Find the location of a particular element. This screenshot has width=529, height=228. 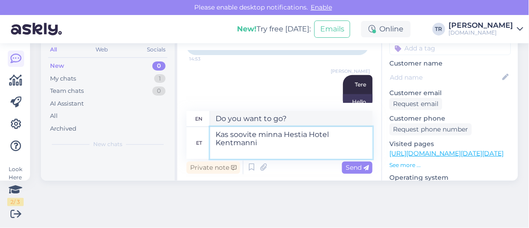

div: Online is located at coordinates (386, 29).